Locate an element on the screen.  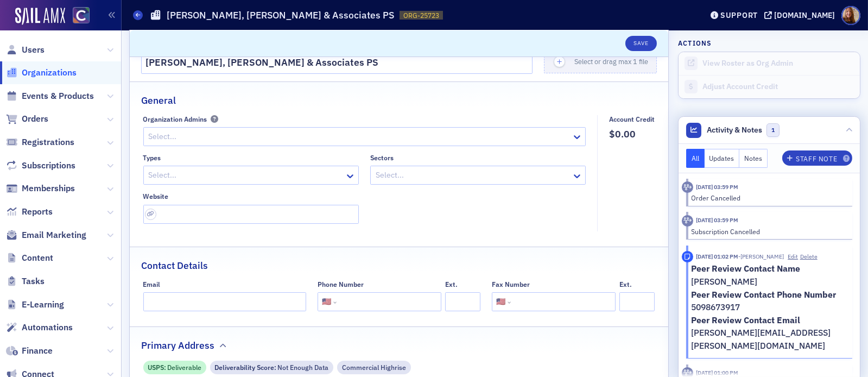
div: Fax Number is located at coordinates (511, 284).